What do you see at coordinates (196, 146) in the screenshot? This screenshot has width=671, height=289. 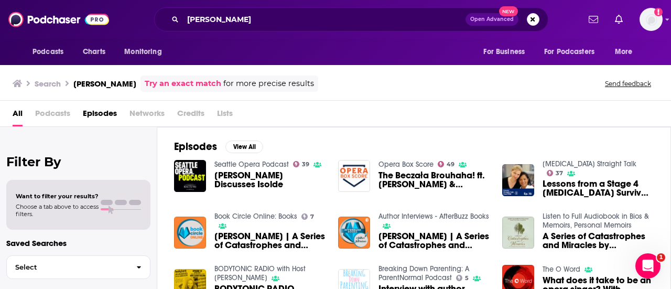 I see `h2: Episodes` at bounding box center [196, 146].